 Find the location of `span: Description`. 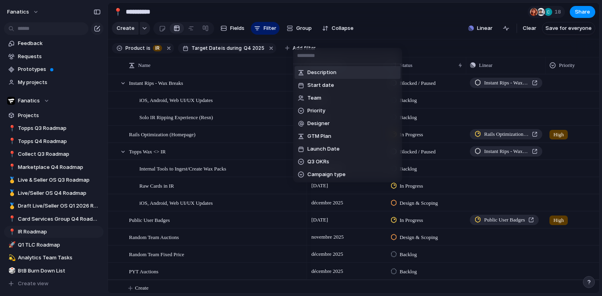

span: Description is located at coordinates (322, 72).